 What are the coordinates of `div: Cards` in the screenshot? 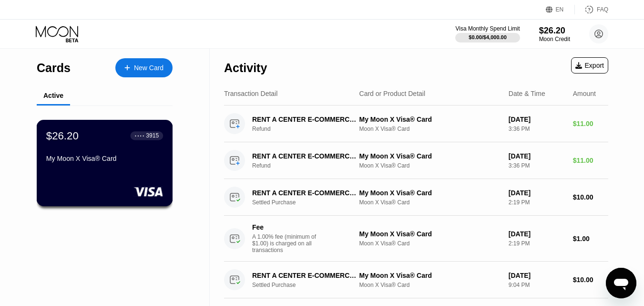 It's located at (54, 68).